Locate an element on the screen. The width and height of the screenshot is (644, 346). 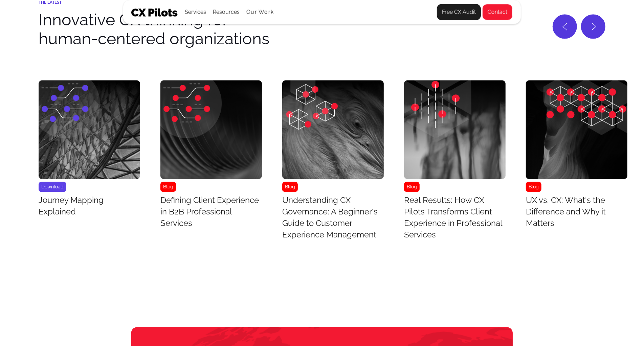
a: Previous slide is located at coordinates (564, 27).